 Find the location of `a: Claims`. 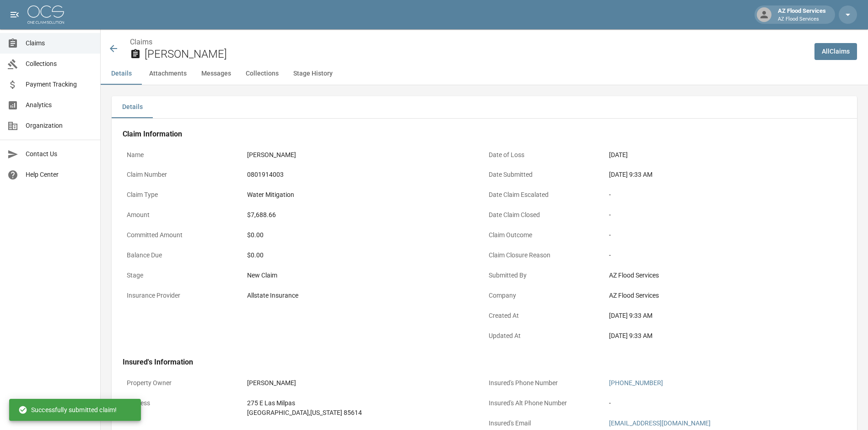

a: Claims is located at coordinates (141, 42).